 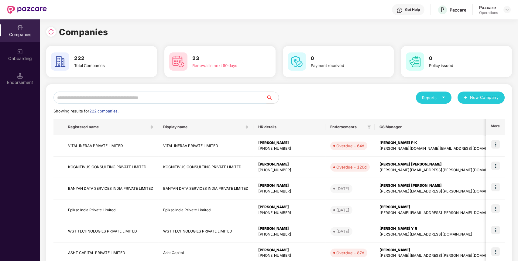 What do you see at coordinates (20, 52) in the screenshot?
I see `img: svg+xml;base64,PHN2ZyB3aWR0aD0iMjAiIGhlaWdodD0iMjAiIHZpZXdCb3g9IjAgMCAyMCAyMCIgZmlsbD0ibm9uZSIgeG...` at bounding box center [20, 52].